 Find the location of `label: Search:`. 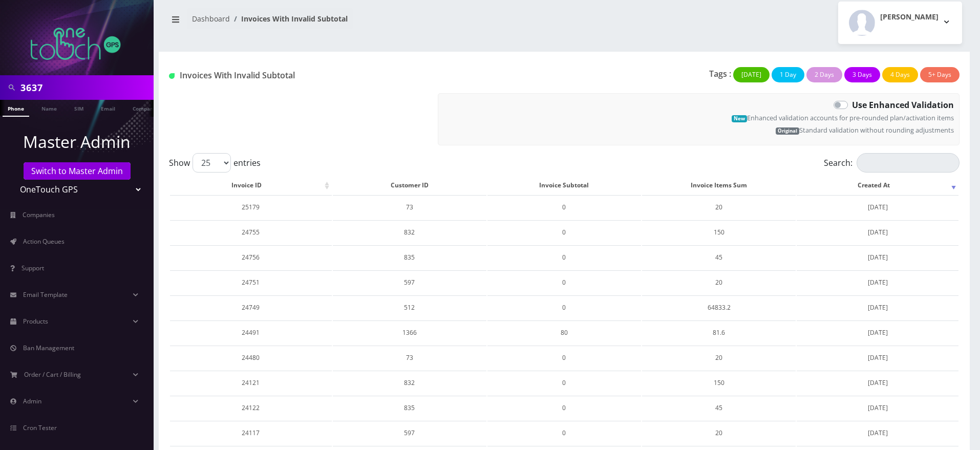

label: Search: is located at coordinates (891, 163).